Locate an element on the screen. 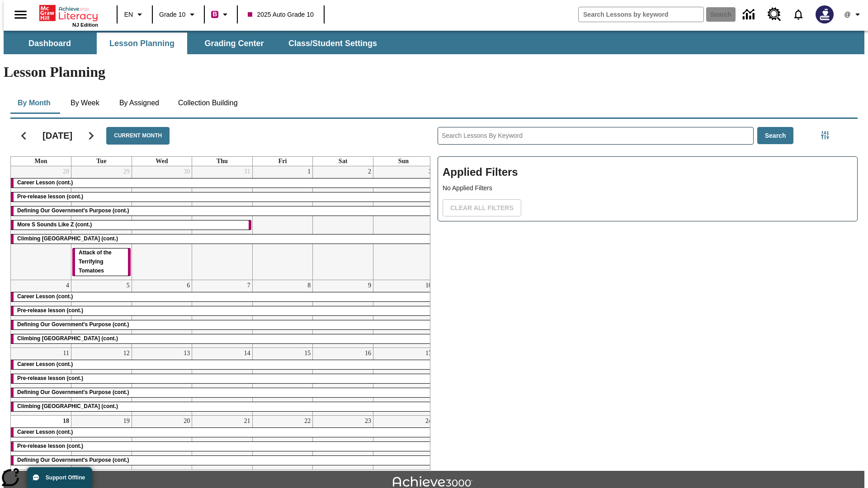 This screenshot has width=868, height=488. button: Language: EN, Select a language is located at coordinates (135, 14).